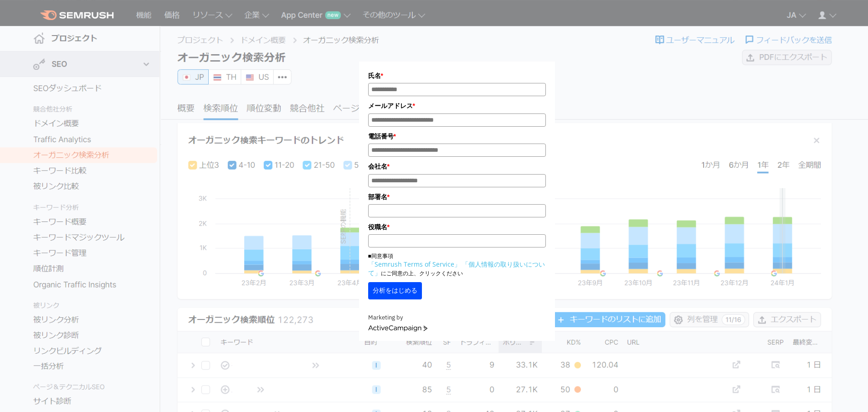 This screenshot has width=868, height=412. What do you see at coordinates (395, 291) in the screenshot?
I see `button: 分析をはじめる` at bounding box center [395, 291].